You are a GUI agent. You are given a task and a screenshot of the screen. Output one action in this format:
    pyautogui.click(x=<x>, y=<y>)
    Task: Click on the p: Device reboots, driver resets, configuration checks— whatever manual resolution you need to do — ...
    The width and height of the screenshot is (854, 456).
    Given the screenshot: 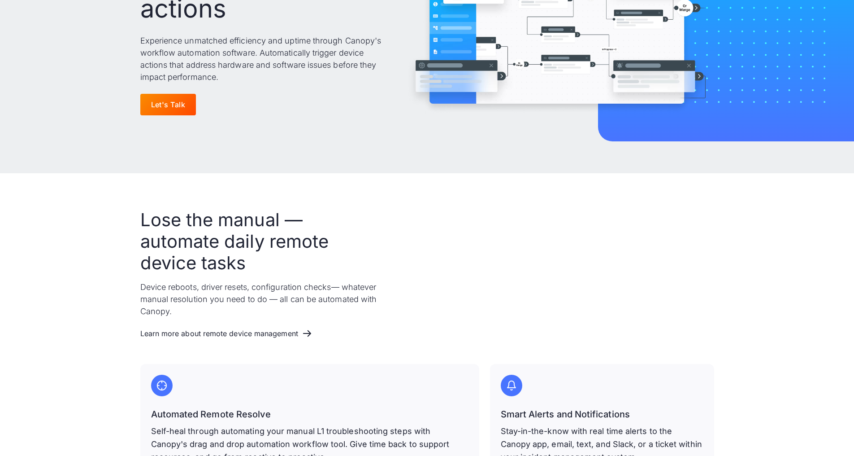 What is the action you would take?
    pyautogui.click(x=262, y=299)
    